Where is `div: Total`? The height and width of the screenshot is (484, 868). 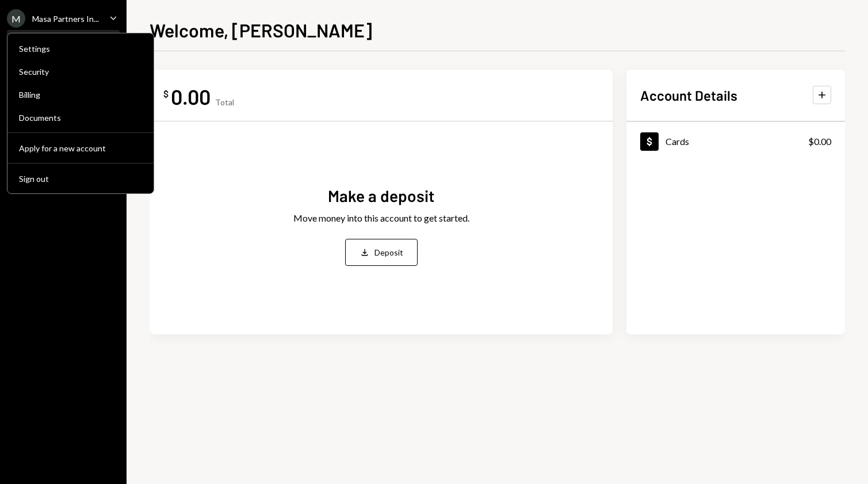
div: Total is located at coordinates (224, 102).